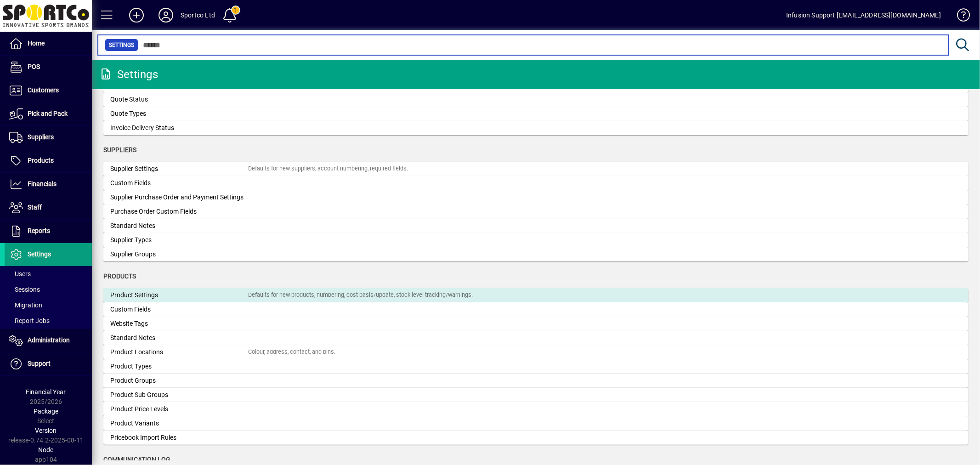 The width and height of the screenshot is (980, 465). What do you see at coordinates (180, 437) in the screenshot?
I see `div: Pricebook Import Rules` at bounding box center [180, 437].